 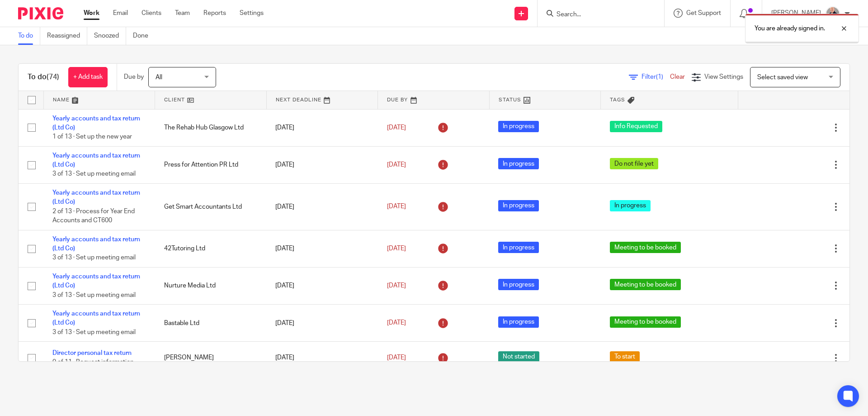 What do you see at coordinates (211, 286) in the screenshot?
I see `td: Nurture Media Ltd` at bounding box center [211, 286].